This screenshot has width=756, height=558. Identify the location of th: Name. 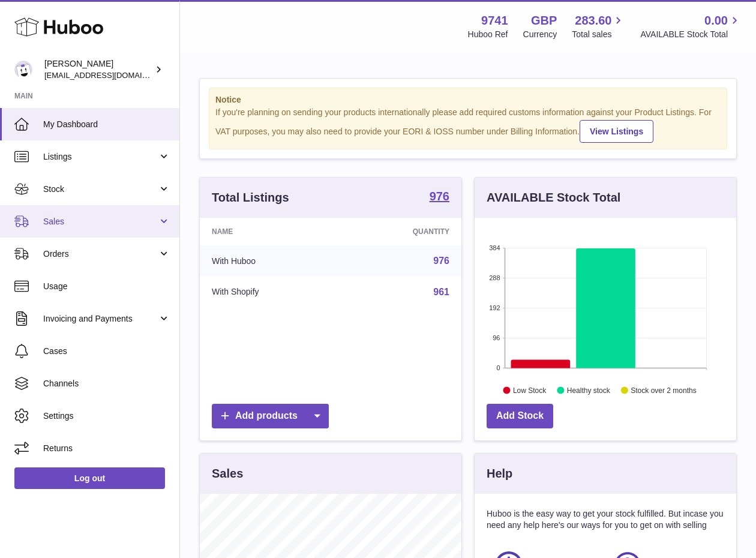
(270, 231).